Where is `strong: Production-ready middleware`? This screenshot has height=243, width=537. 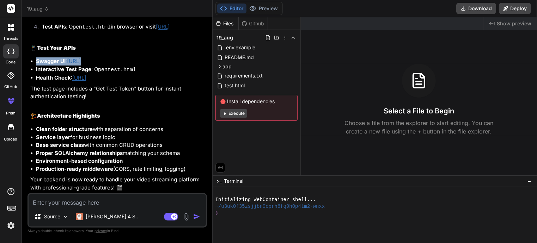 strong: Production-ready middleware is located at coordinates (74, 169).